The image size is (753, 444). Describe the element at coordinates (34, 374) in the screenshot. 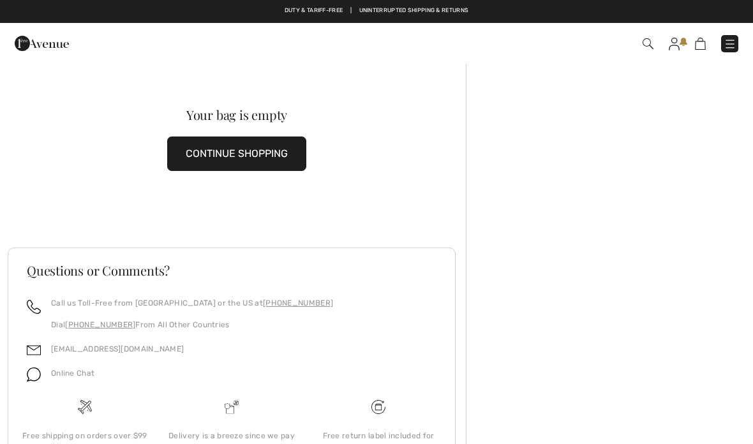

I see `img: chat` at that location.